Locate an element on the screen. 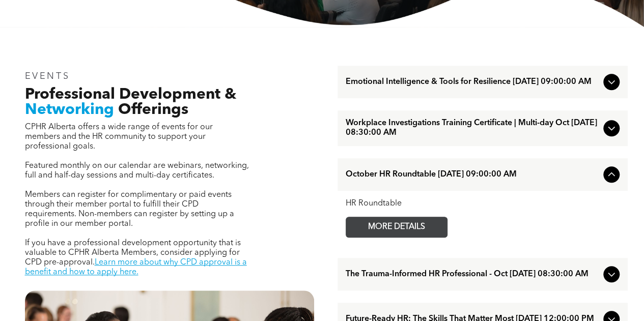 The height and width of the screenshot is (321, 644). span: Networking is located at coordinates (69, 110).